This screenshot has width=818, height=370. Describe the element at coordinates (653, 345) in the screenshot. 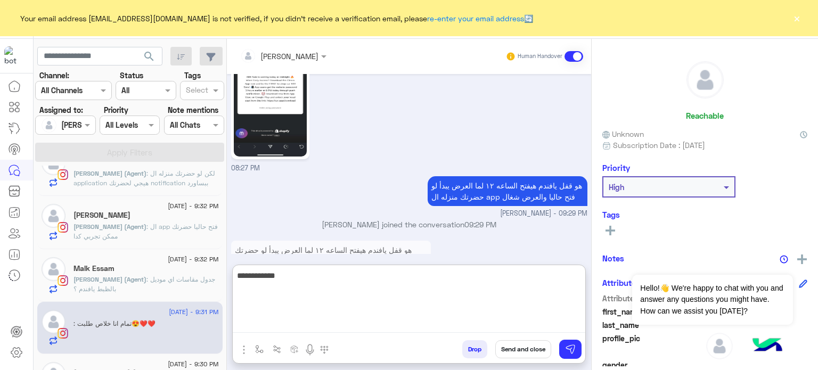

I see `span: profile_pic` at that location.